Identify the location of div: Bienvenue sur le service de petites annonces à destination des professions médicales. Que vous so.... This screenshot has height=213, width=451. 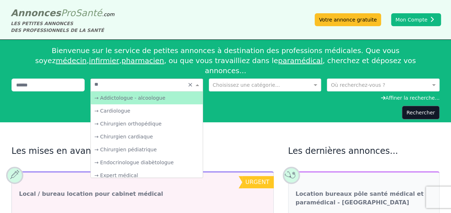
(226, 61).